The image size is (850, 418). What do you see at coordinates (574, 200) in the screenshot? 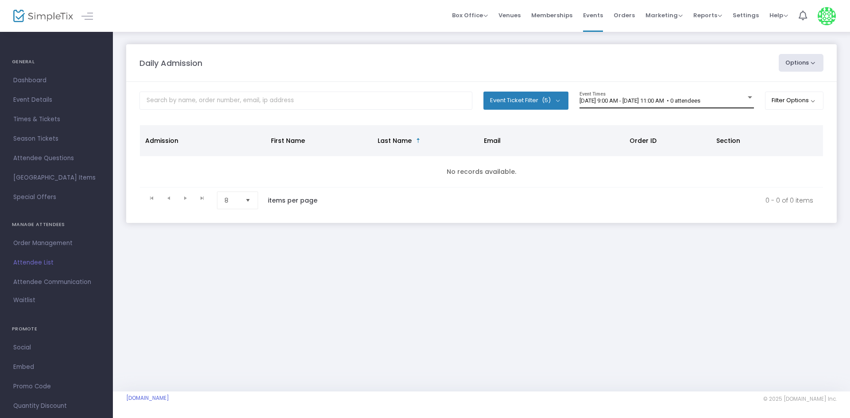
I see `kendo-pager-info: 0 - 0 of 0 items` at bounding box center [574, 200].